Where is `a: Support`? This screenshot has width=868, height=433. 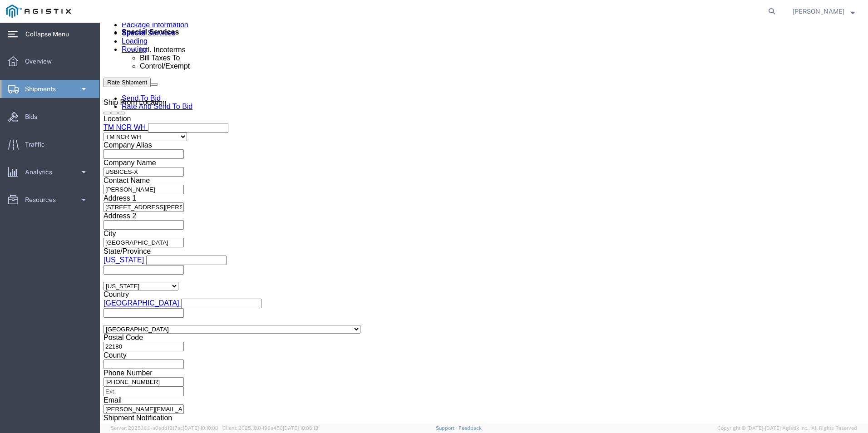 a: Support is located at coordinates (447, 428).